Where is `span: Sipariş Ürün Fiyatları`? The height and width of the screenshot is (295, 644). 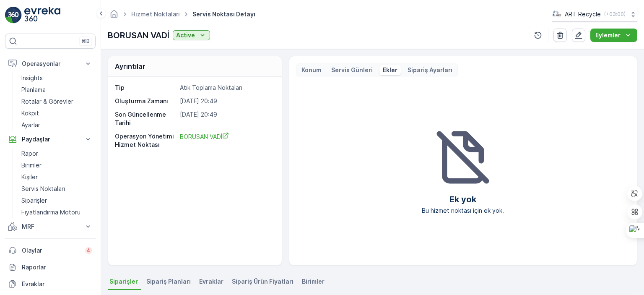
span: Sipariş Ürün Fiyatları is located at coordinates (262, 282).